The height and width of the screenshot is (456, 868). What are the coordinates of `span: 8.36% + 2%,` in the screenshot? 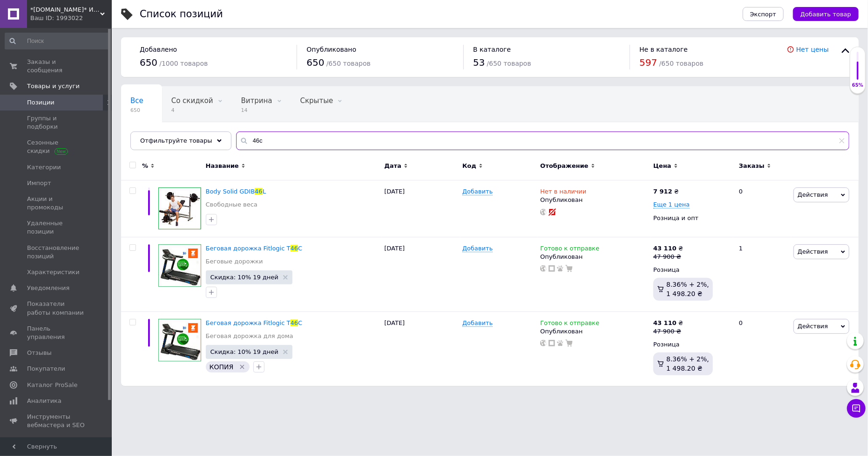 It's located at (688, 359).